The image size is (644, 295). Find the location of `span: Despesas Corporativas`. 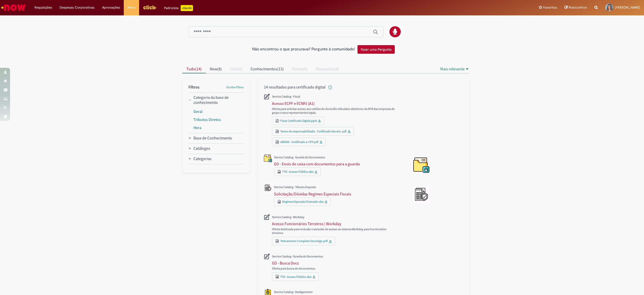

span: Despesas Corporativas is located at coordinates (77, 7).